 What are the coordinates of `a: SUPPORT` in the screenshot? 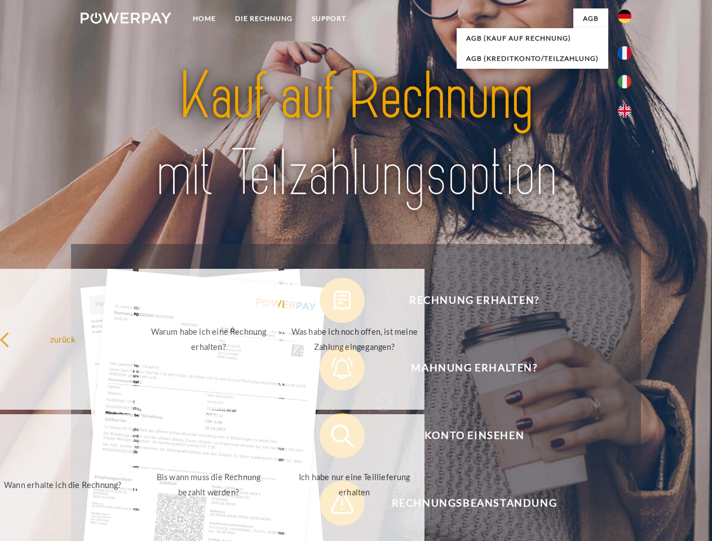 It's located at (329, 19).